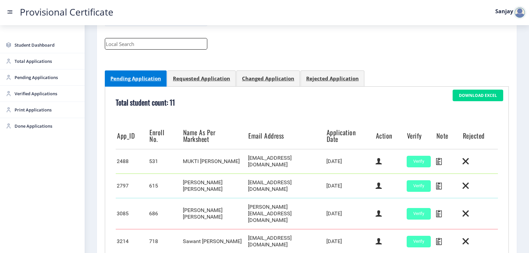 The height and width of the screenshot is (253, 529). What do you see at coordinates (286, 135) in the screenshot?
I see `th: Email Address` at bounding box center [286, 135].